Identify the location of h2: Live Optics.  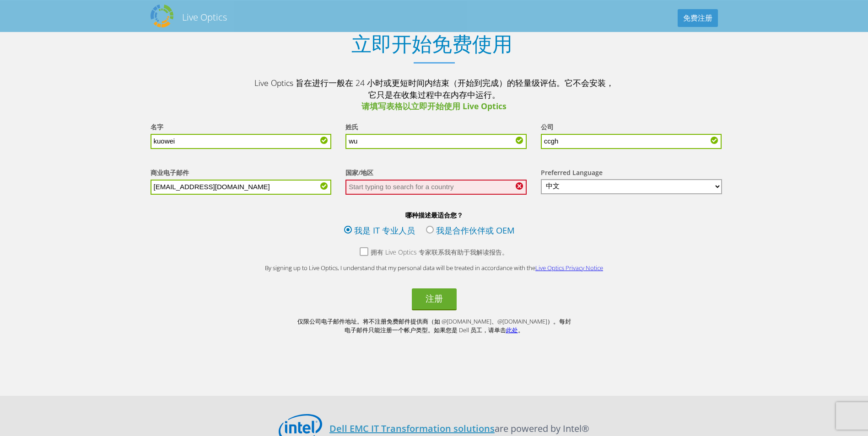
(205, 17).